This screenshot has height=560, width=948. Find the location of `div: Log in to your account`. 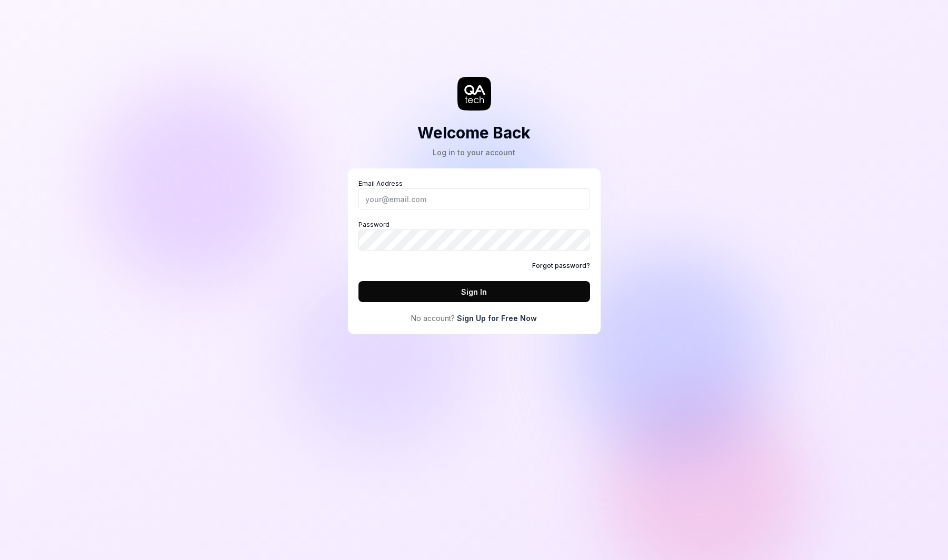

div: Log in to your account is located at coordinates (474, 152).